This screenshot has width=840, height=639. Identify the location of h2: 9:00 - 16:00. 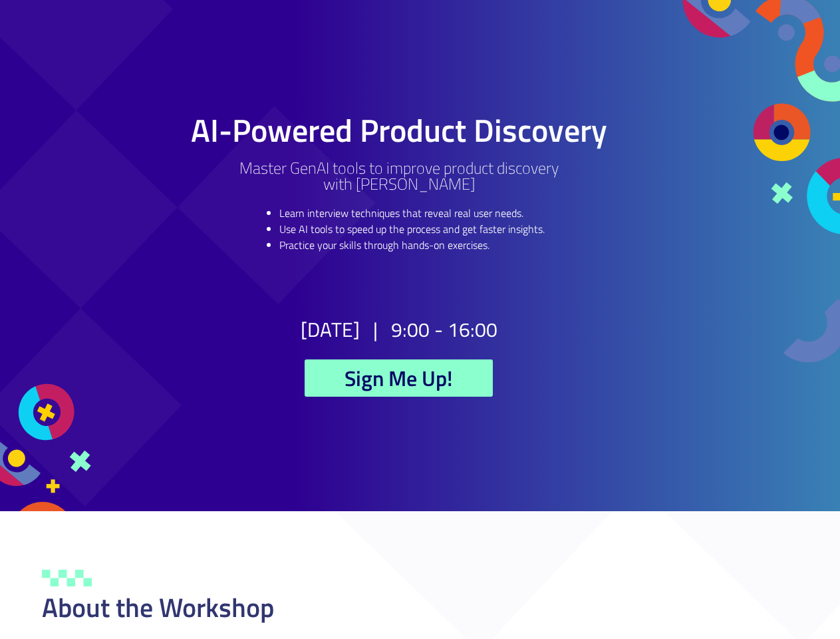
(444, 330).